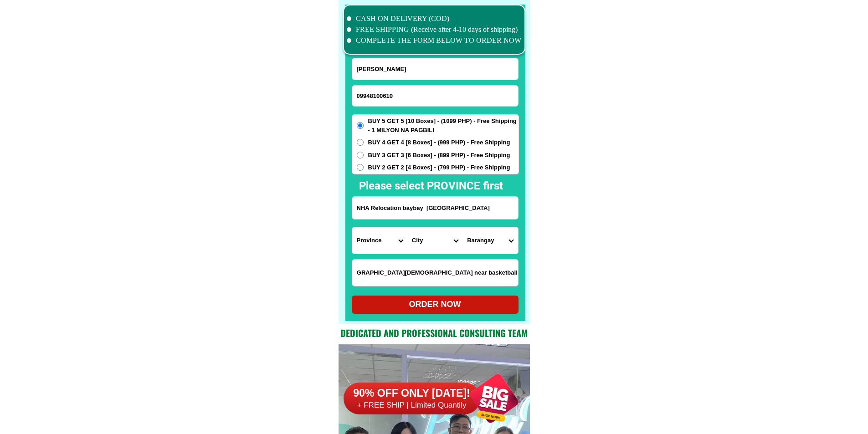  I want to click on input: BUY 5 GET 5 [10 Boxes] - (1099 PHP) - Free Shipping - 1 MILYON NA PAGBILI, so click(360, 125).